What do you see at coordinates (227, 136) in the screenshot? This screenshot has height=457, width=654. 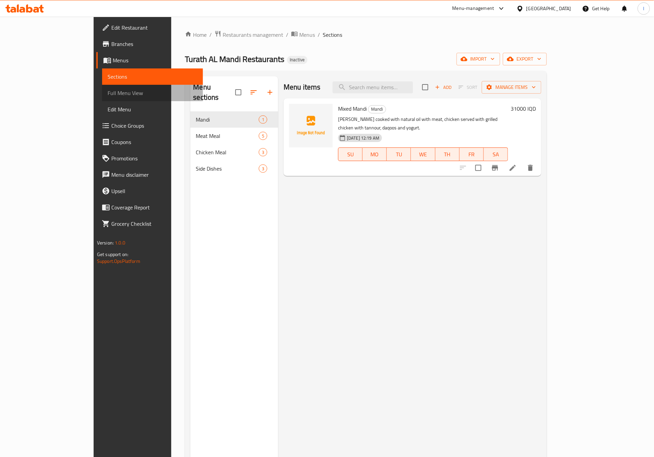 I see `span: Meat Meal` at bounding box center [227, 136].